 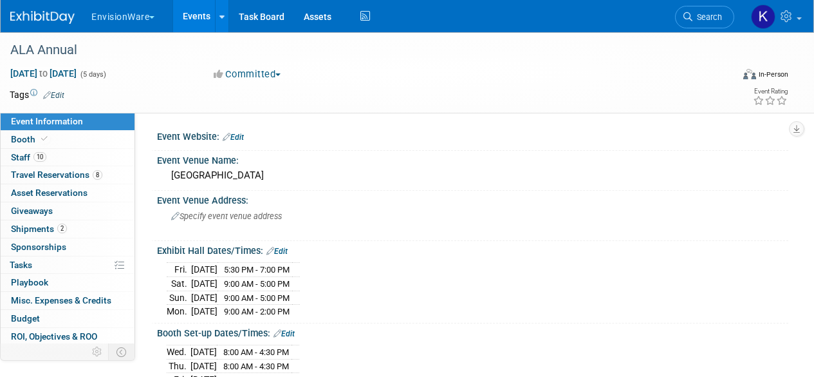 What do you see at coordinates (39, 247) in the screenshot?
I see `span: Sponsorships` at bounding box center [39, 247].